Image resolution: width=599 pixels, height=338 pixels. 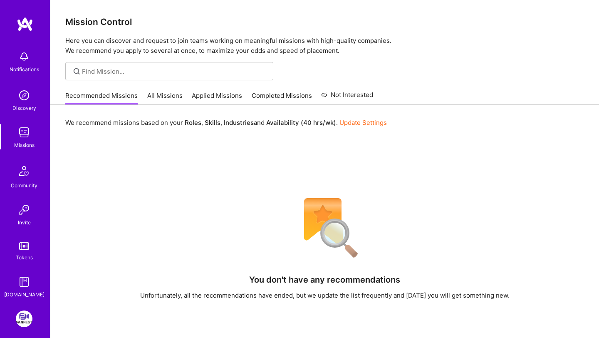 What do you see at coordinates (24, 132) in the screenshot?
I see `img: teamwork` at bounding box center [24, 132].